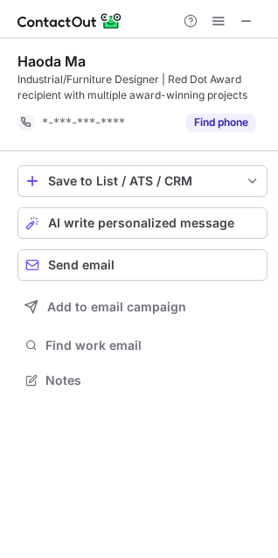 This screenshot has height=558, width=278. I want to click on span: Notes, so click(153, 380).